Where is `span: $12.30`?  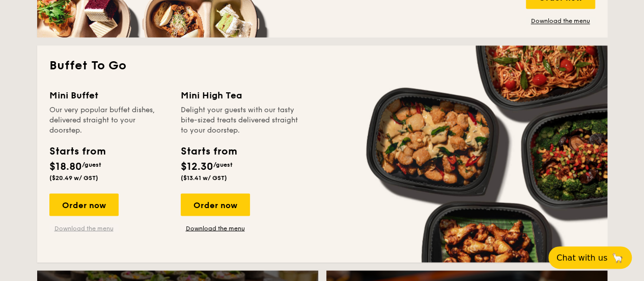 span: $12.30 is located at coordinates (197, 166).